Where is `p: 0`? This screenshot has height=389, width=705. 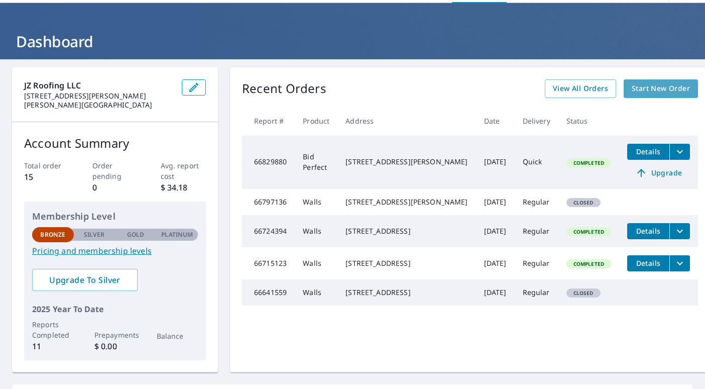 p: 0 is located at coordinates (115, 187).